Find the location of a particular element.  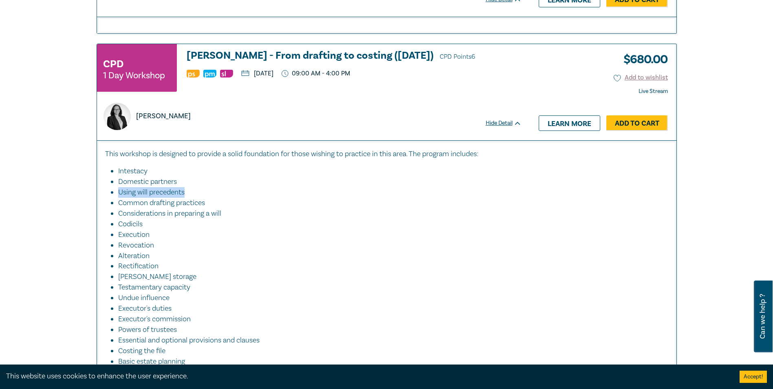

img: Practice Management & Business Skills is located at coordinates (210, 73).